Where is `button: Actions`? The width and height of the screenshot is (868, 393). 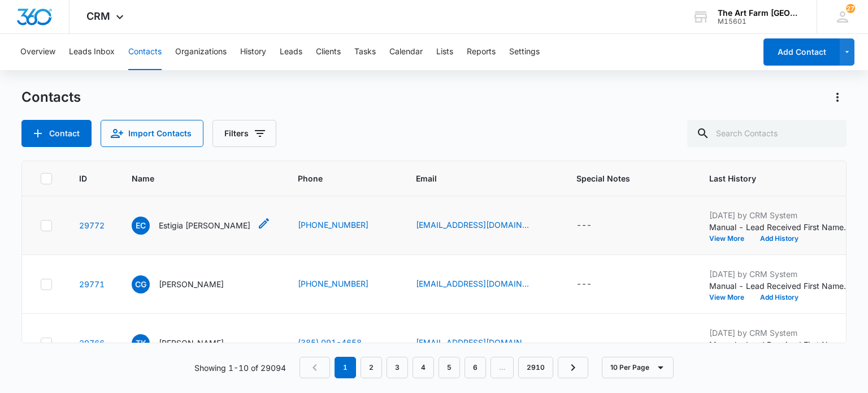
button: Actions is located at coordinates (837, 97).